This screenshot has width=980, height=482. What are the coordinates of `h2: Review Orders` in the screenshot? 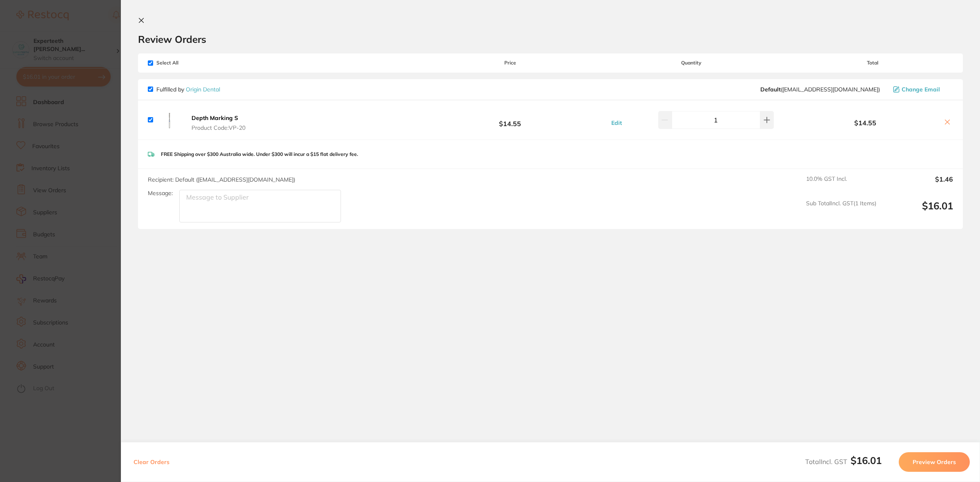 It's located at (550, 39).